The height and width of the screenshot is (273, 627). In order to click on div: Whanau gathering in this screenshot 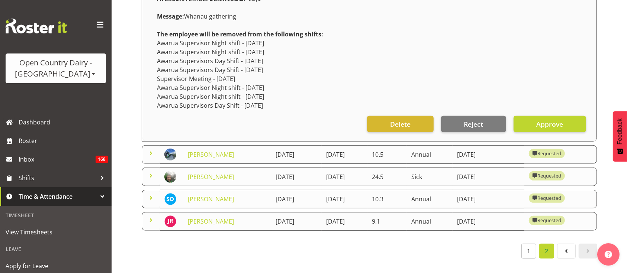, I will do `click(369, 16)`.